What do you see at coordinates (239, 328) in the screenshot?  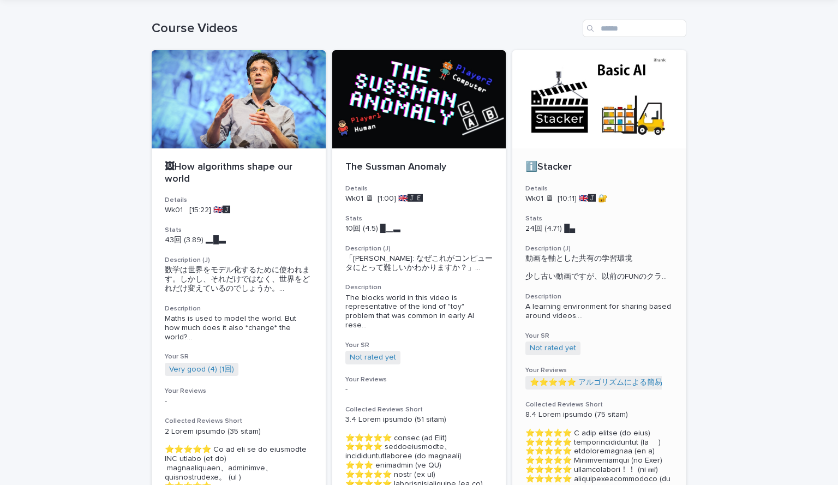 I see `div: Maths is used to model the world. But how much does it also *change* the world? You will hear the...` at bounding box center [239, 328].